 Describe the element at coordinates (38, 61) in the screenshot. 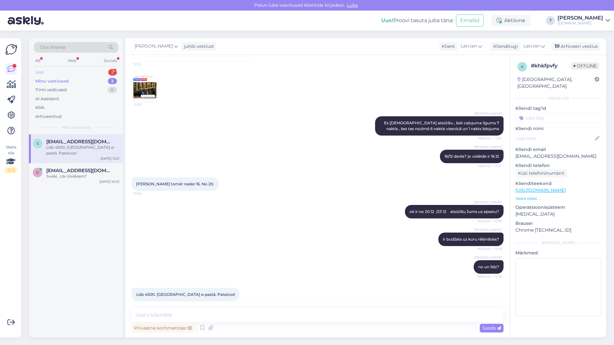

I see `div: All` at that location.